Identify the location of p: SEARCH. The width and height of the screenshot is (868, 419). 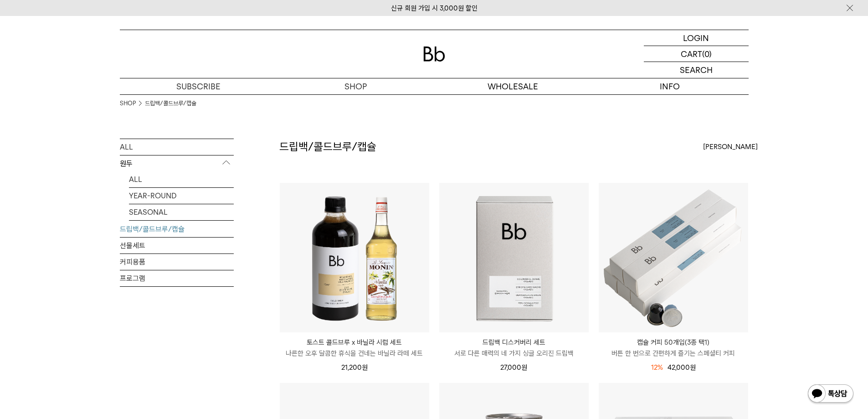
(696, 70).